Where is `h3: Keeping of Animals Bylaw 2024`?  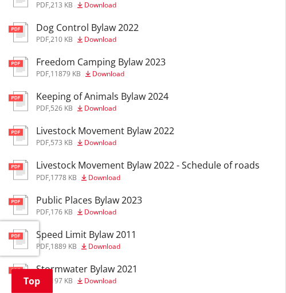 h3: Keeping of Animals Bylaw 2024 is located at coordinates (102, 96).